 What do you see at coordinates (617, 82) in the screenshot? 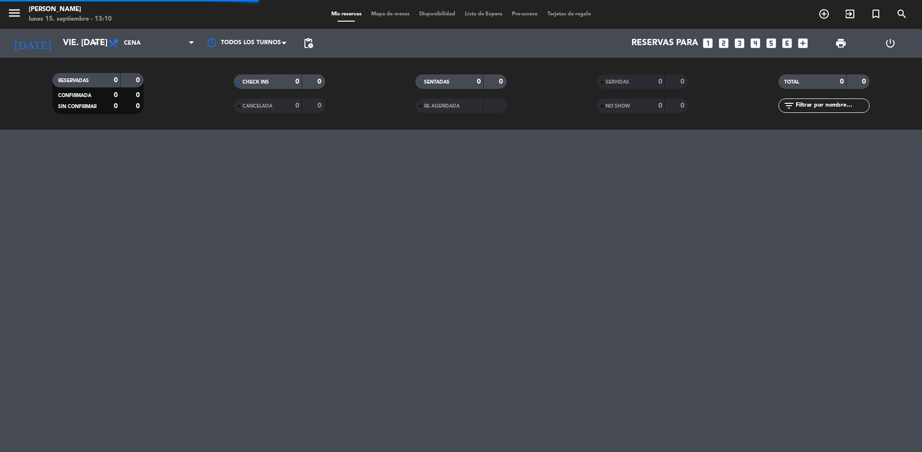
I see `span: SERVIDAS` at bounding box center [617, 82].